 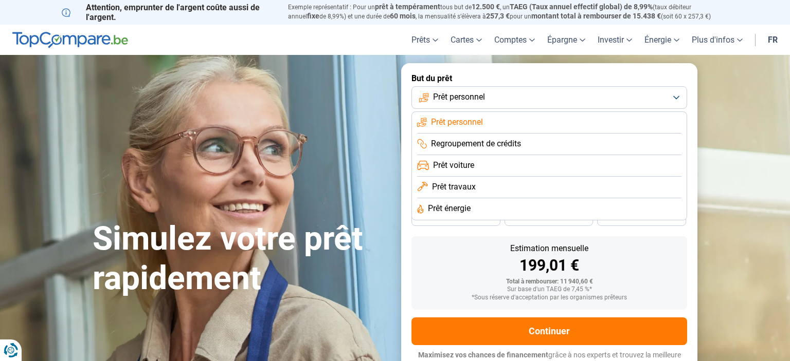 What do you see at coordinates (454, 166) in the screenshot?
I see `span: Prêt voiture` at bounding box center [454, 166].